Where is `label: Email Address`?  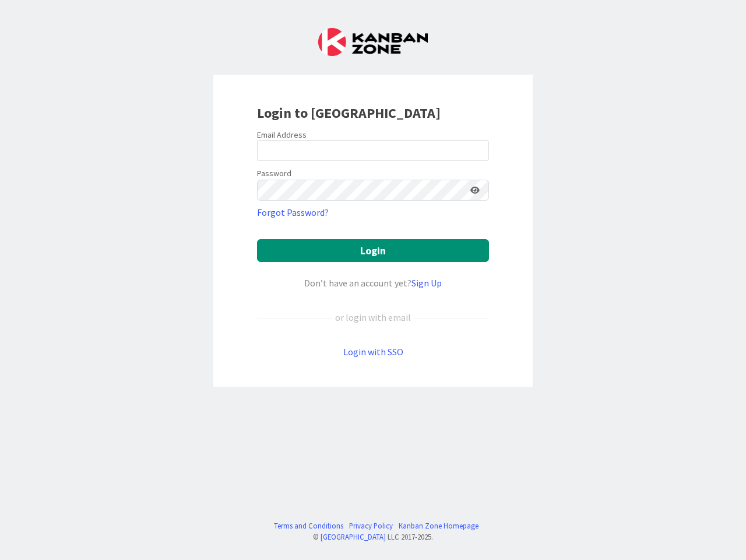 label: Email Address is located at coordinates (282, 135).